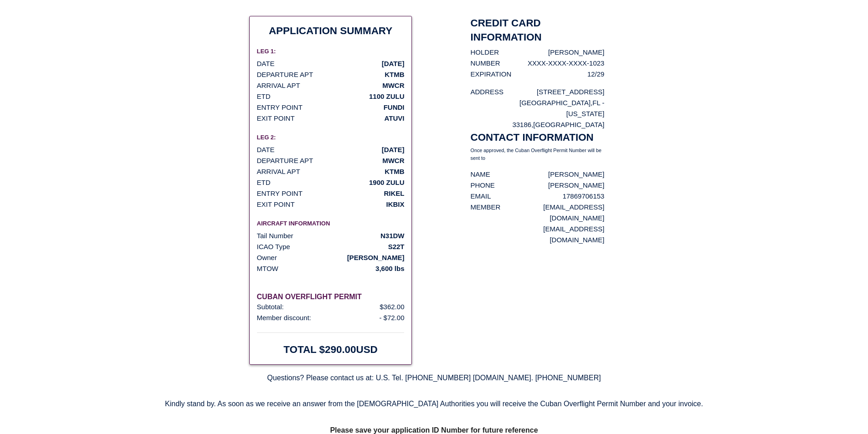 Image resolution: width=868 pixels, height=434 pixels. I want to click on p: S22T, so click(396, 247).